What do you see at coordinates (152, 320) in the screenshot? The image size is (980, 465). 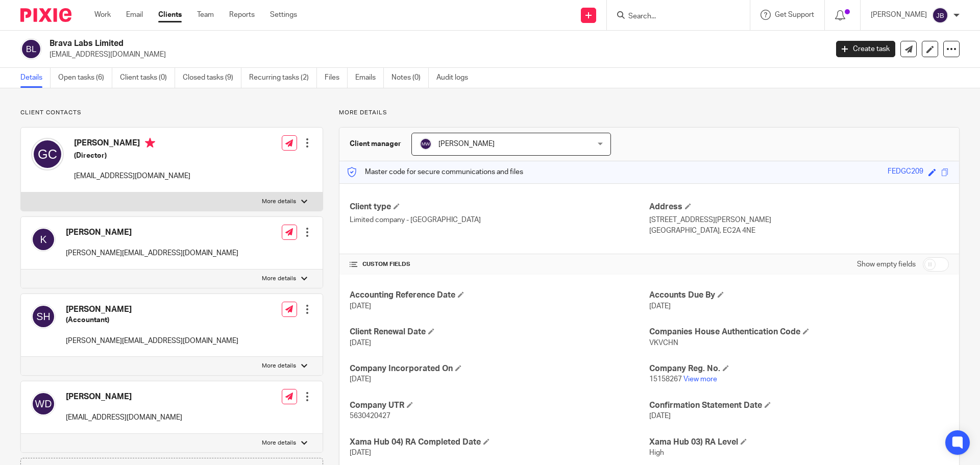 I see `h5: (Accountant)` at bounding box center [152, 320].